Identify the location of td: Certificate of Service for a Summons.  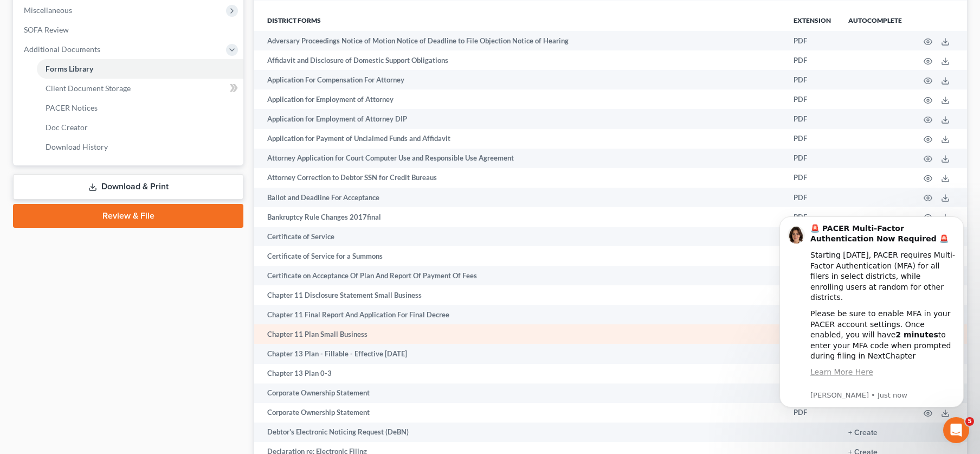
(520, 255).